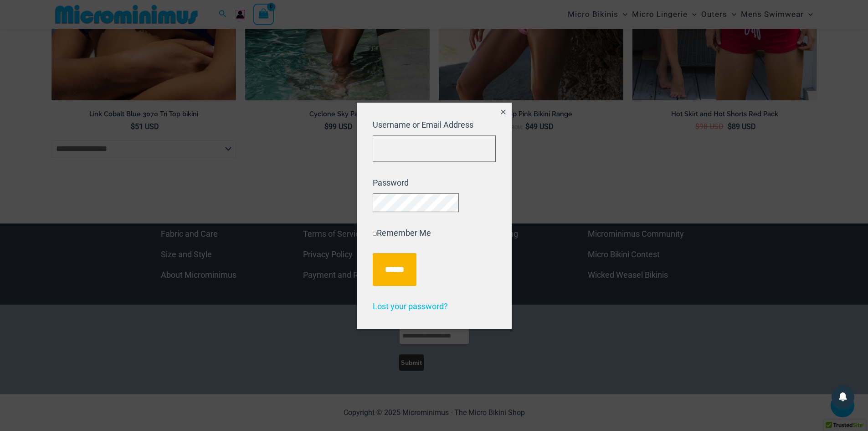 This screenshot has height=431, width=868. Describe the element at coordinates (390, 182) in the screenshot. I see `label: Password` at that location.